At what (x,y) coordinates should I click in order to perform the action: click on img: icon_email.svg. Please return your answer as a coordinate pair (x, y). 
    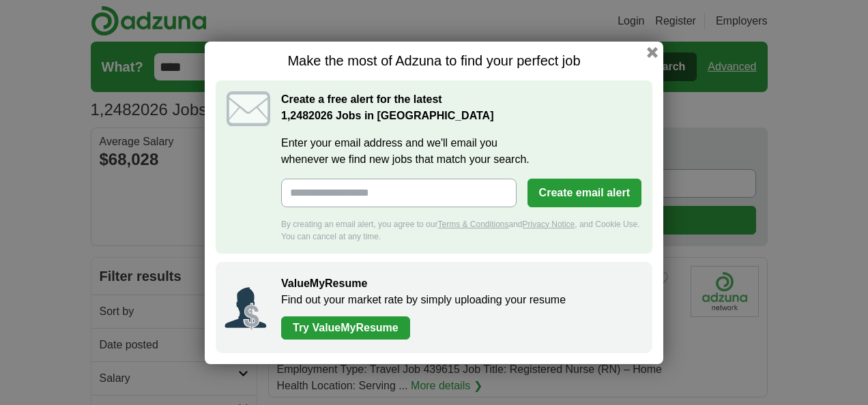
    Looking at the image, I should click on (248, 109).